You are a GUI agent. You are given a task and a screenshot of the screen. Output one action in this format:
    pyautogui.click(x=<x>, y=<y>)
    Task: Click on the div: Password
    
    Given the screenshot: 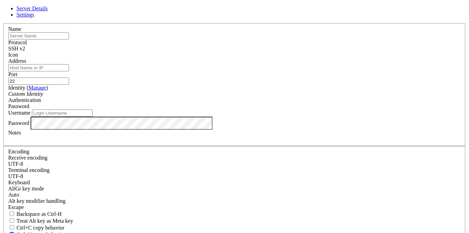 What is the action you would take?
    pyautogui.click(x=235, y=106)
    